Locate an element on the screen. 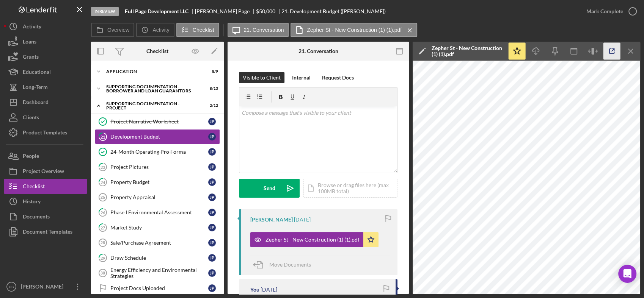 Image resolution: width=644 pixels, height=298 pixels. label: Checklist is located at coordinates (204, 30).